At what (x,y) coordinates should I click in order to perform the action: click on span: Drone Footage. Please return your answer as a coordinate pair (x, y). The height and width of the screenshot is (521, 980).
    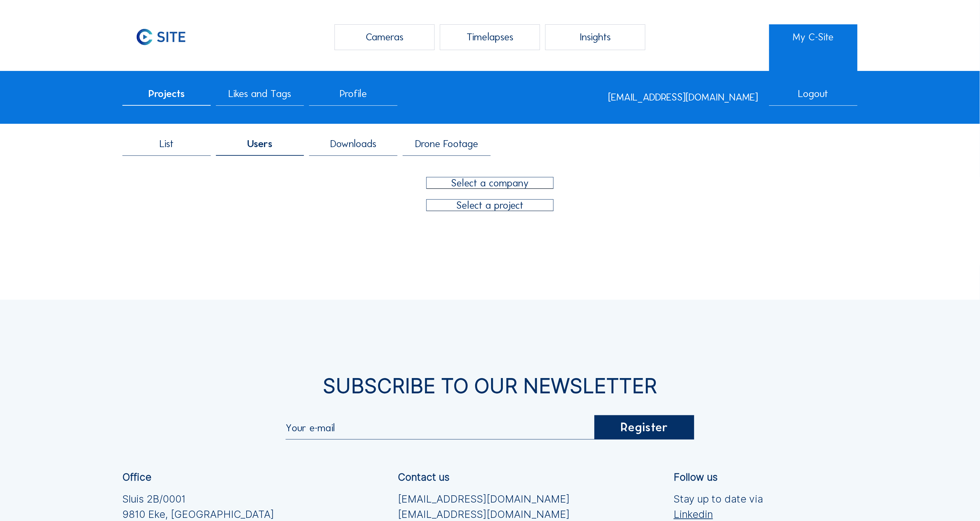
    Looking at the image, I should click on (447, 143).